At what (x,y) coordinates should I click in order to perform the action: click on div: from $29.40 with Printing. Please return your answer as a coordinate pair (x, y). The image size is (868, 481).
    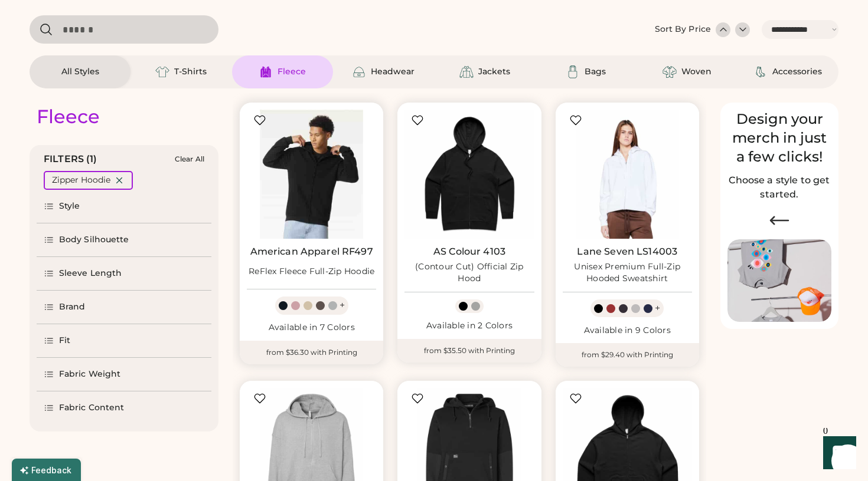
    Looking at the image, I should click on (627, 355).